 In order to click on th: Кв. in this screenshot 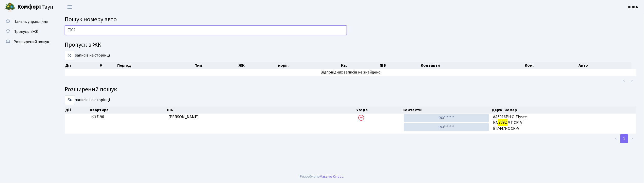, I will do `click(360, 66)`.